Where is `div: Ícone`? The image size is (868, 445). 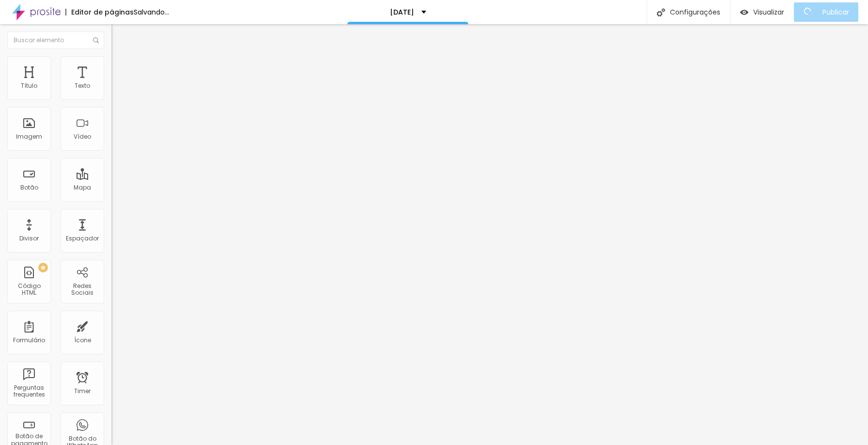
div: Ícone is located at coordinates (82, 340).